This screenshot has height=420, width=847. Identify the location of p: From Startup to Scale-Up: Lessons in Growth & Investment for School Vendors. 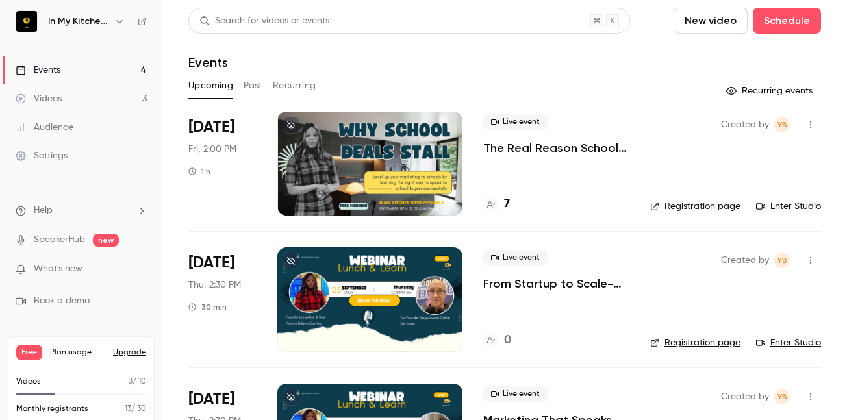
(556, 284).